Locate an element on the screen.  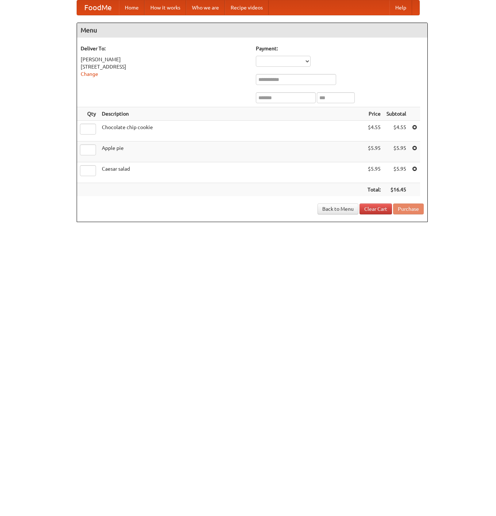
th: $16.45 is located at coordinates (396, 190).